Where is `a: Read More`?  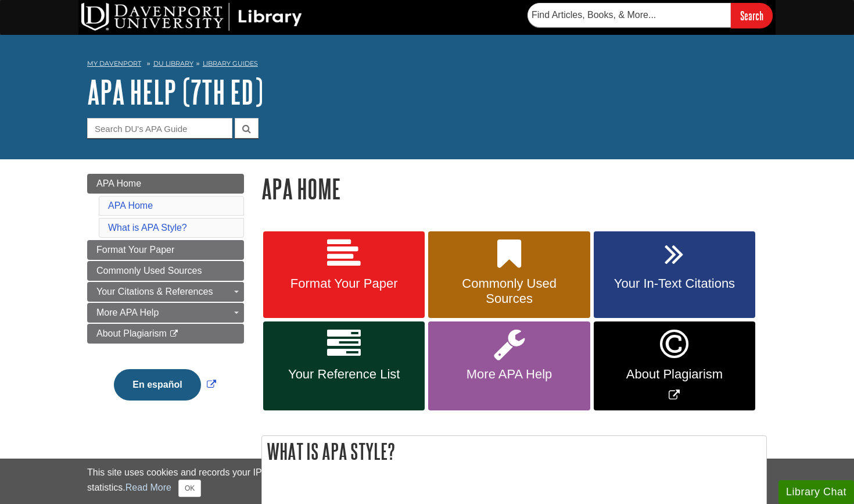 a: Read More is located at coordinates (148, 487).